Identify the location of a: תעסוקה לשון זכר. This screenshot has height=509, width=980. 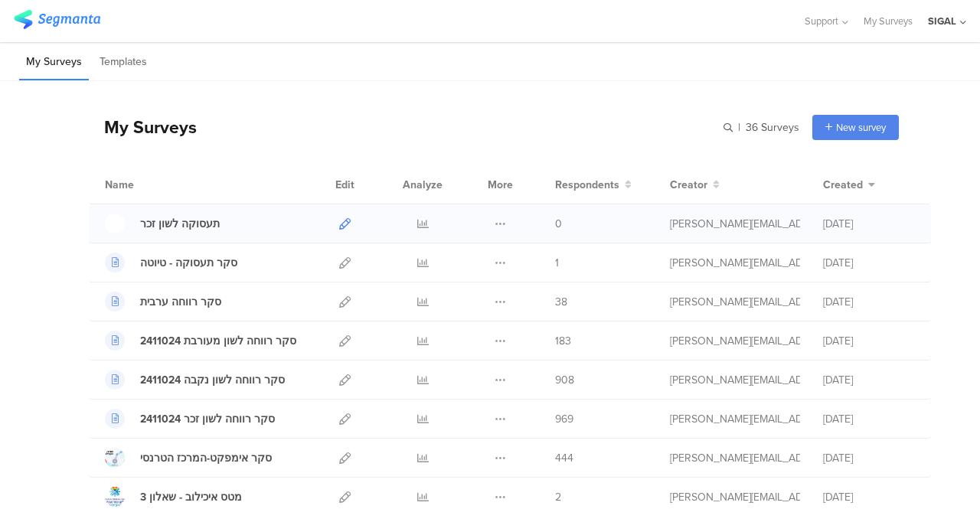
(162, 224).